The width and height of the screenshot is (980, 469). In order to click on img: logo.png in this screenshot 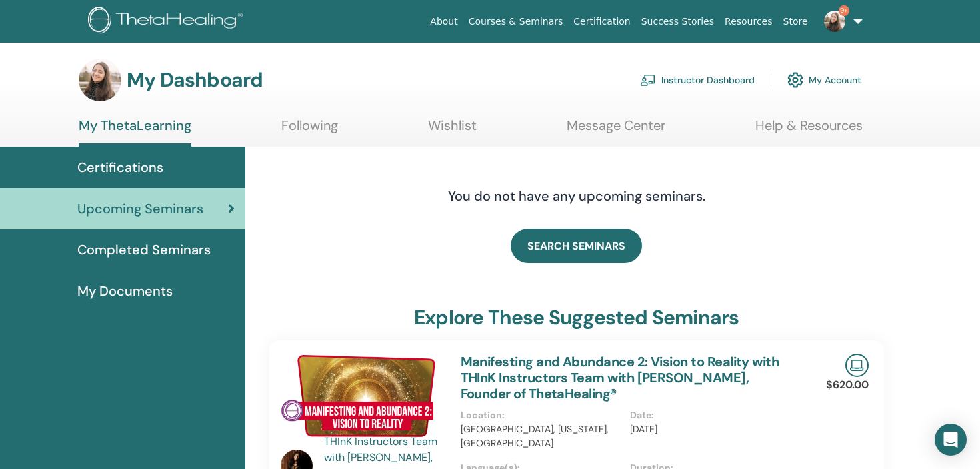, I will do `click(168, 21)`.